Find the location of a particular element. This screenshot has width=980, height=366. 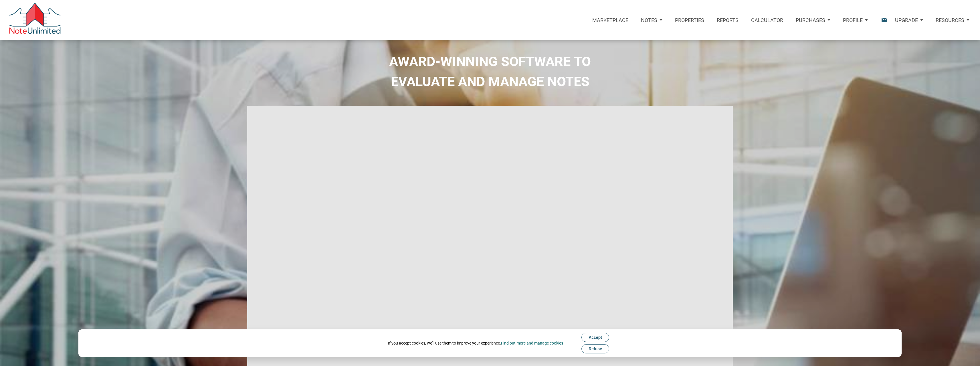

span: Accept is located at coordinates (595, 337).